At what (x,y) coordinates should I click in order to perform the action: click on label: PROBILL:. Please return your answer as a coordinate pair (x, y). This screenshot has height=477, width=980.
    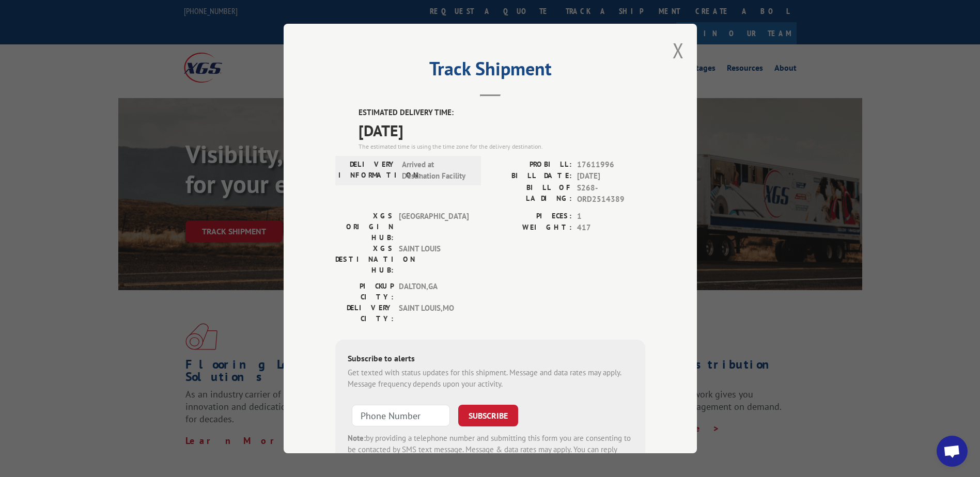
    Looking at the image, I should click on (532, 165).